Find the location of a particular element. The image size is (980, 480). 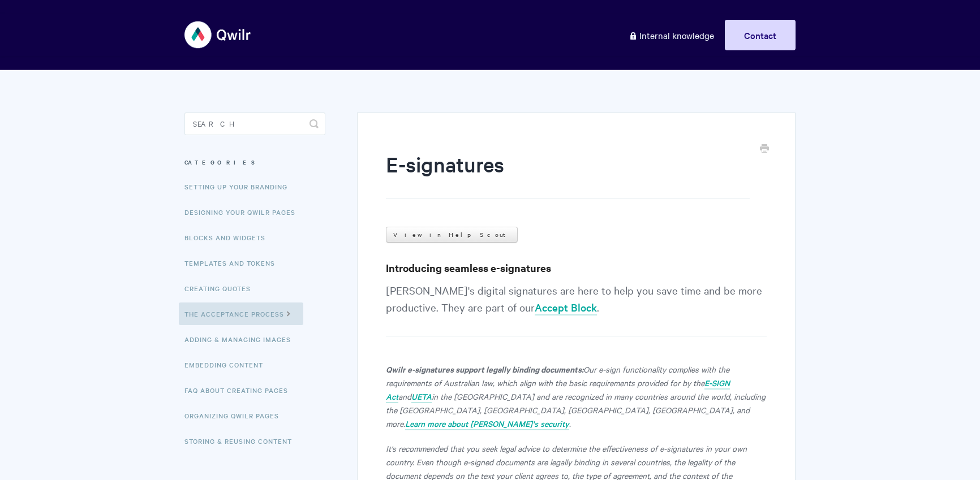

a: Accept Block is located at coordinates (566, 308).